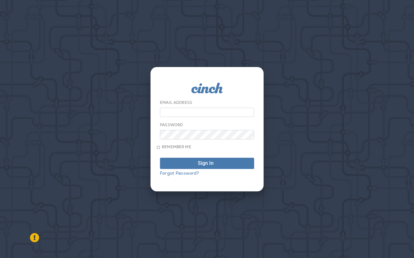 This screenshot has width=414, height=258. I want to click on div: Sign In, so click(206, 163).